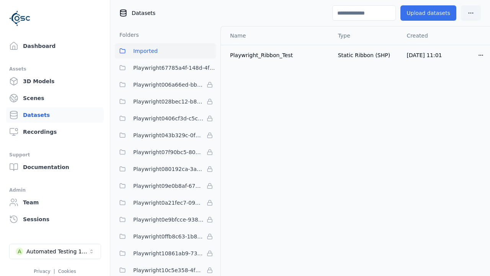 The height and width of the screenshot is (276, 490). What do you see at coordinates (165, 51) in the screenshot?
I see `button: Imported` at bounding box center [165, 51].